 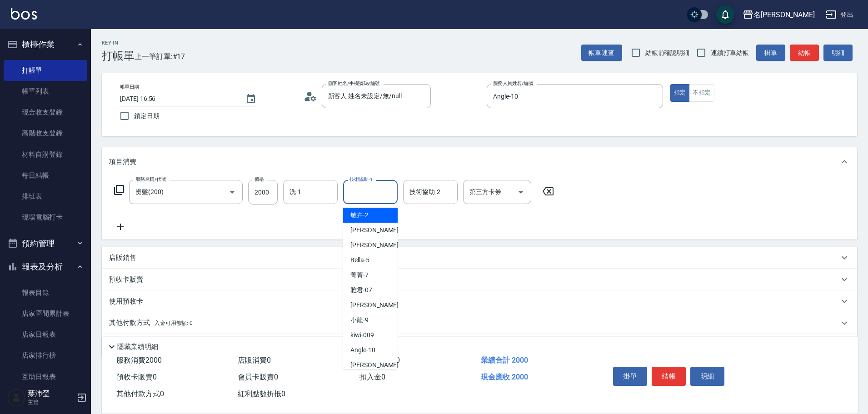 I want to click on button: 登出, so click(x=840, y=15).